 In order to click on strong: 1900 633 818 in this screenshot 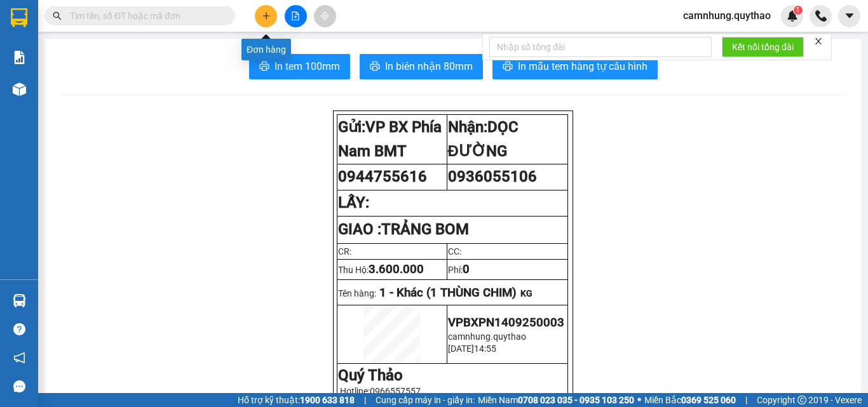, I will do `click(327, 400)`.